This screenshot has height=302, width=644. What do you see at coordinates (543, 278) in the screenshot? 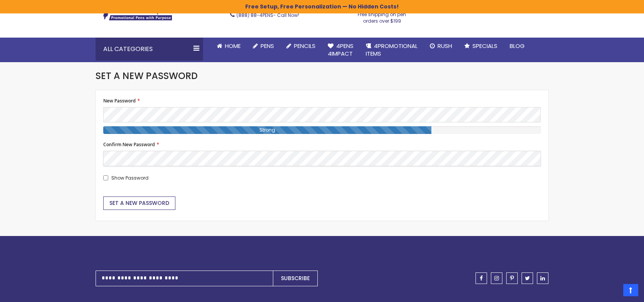
I see `span: linkedin` at bounding box center [543, 278].